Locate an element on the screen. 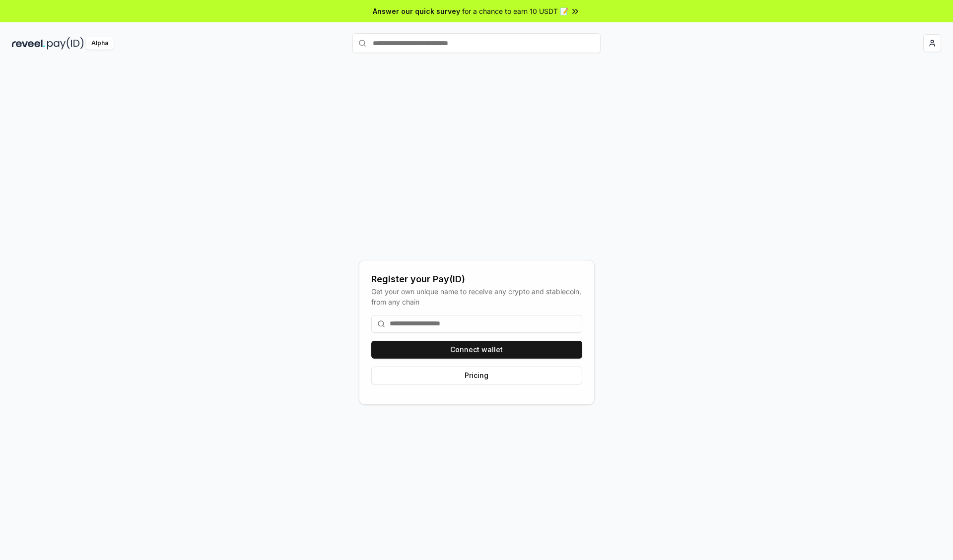 The image size is (953, 560). span: for a chance to earn 10 USDT 📝 is located at coordinates (515, 11).